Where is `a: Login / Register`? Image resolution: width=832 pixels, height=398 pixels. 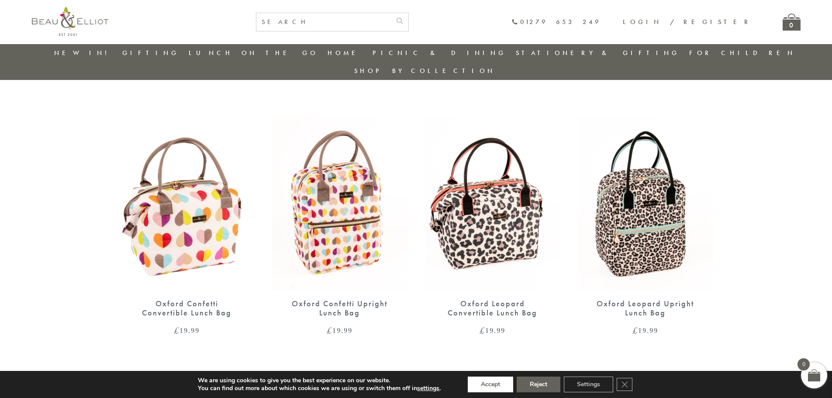 a: Login / Register is located at coordinates (688, 22).